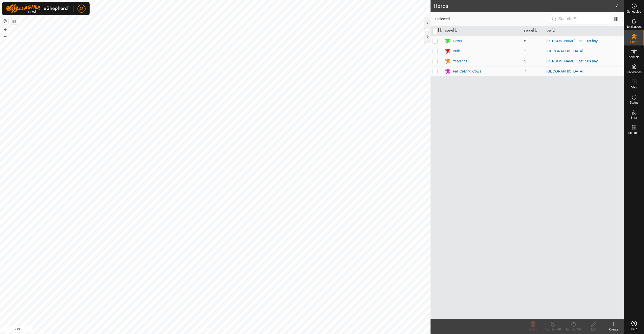  What do you see at coordinates (38, 8) in the screenshot?
I see `img: Gallagher Logo` at bounding box center [38, 8].